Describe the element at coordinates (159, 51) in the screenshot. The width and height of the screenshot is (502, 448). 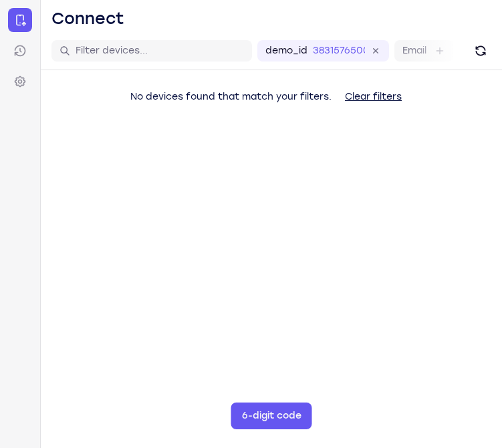
I see `input: Filter devices...` at that location.